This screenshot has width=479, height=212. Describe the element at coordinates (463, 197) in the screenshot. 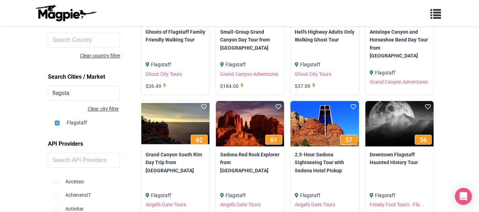

I see `div: Open Intercom Messenger` at that location.